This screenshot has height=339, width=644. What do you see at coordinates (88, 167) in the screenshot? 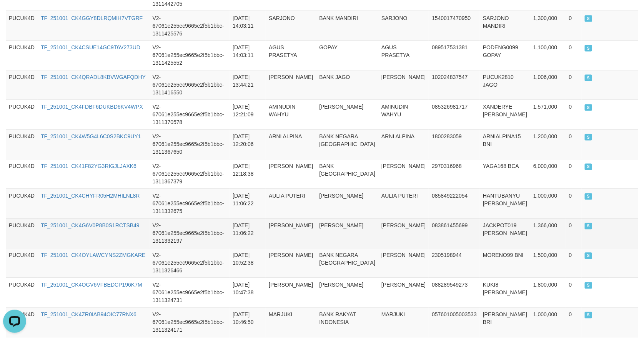
I see `a: TF_251001_CK41F82YG3RIGJLJAXK6` at bounding box center [88, 167].